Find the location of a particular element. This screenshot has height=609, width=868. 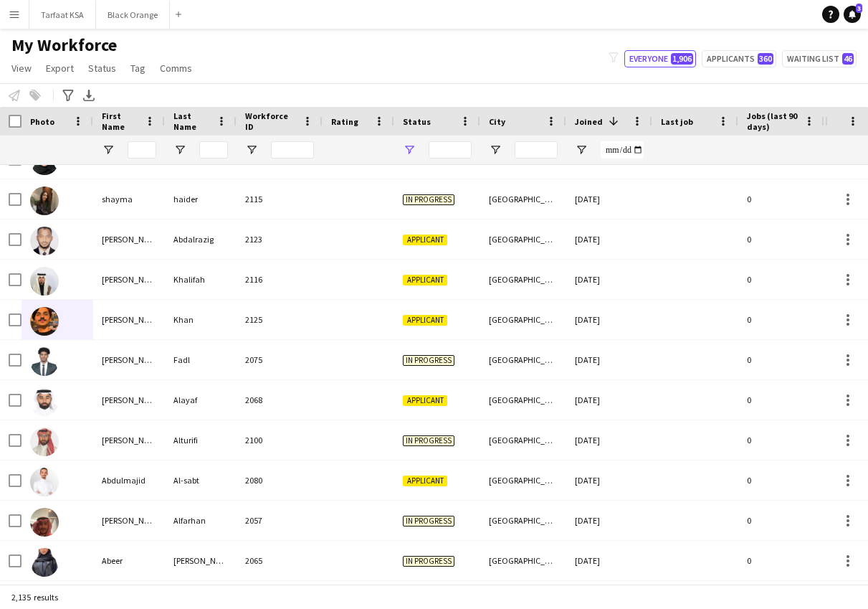

span: Jobs (last 90 days) is located at coordinates (773, 121).